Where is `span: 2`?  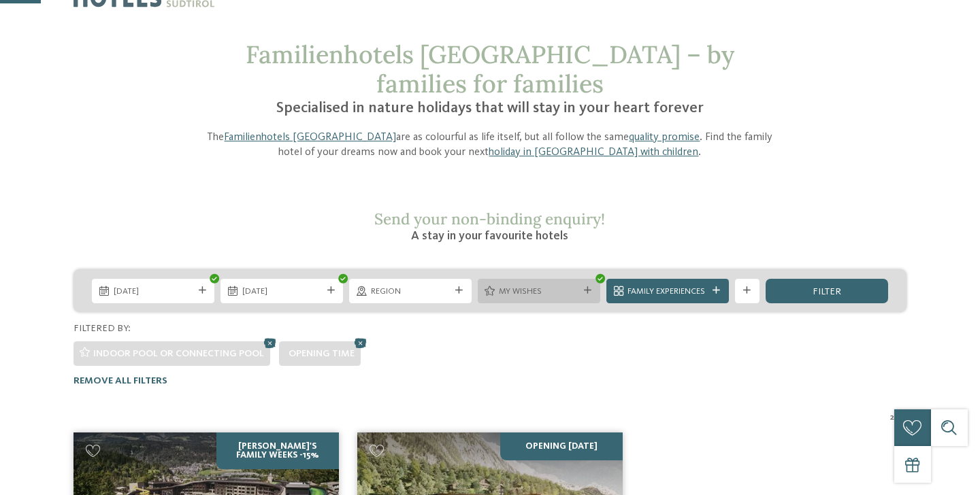
span: 2 is located at coordinates (892, 418).